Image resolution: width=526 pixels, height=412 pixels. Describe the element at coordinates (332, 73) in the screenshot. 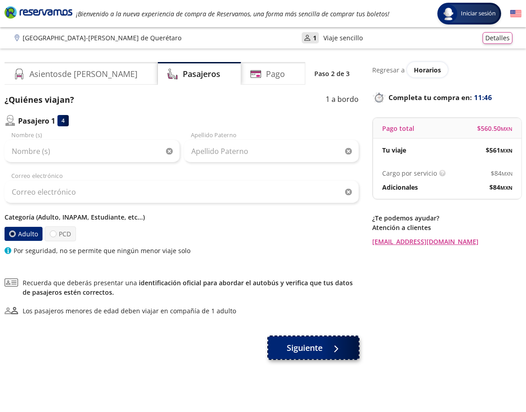

I see `p: Paso 2 de 3` at that location.